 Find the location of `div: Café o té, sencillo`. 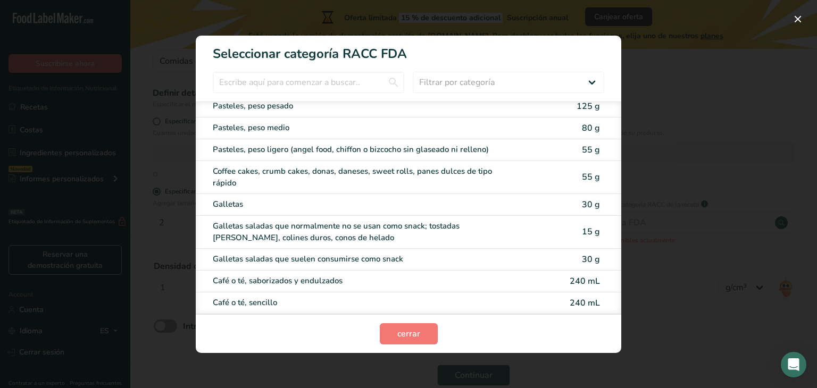

div: Café o té, sencillo is located at coordinates (364, 302).